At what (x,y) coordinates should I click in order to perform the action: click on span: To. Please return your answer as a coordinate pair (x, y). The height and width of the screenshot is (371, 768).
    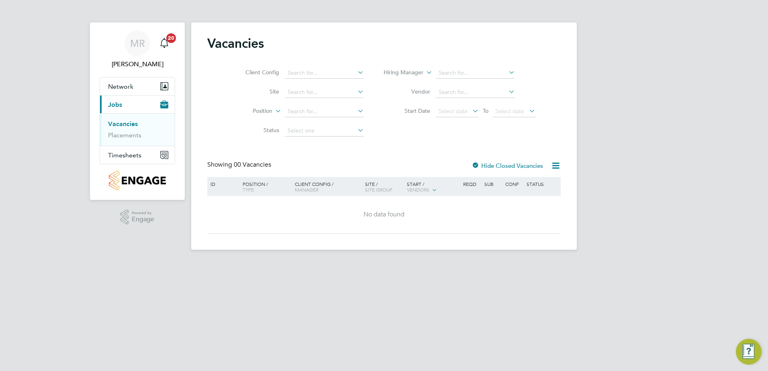
    Looking at the image, I should click on (486, 111).